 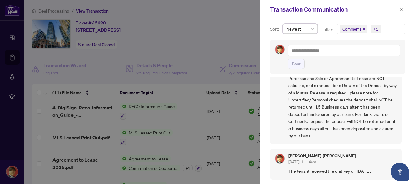 What do you see at coordinates (328, 30) in the screenshot?
I see `p: Filter:` at bounding box center [328, 30].